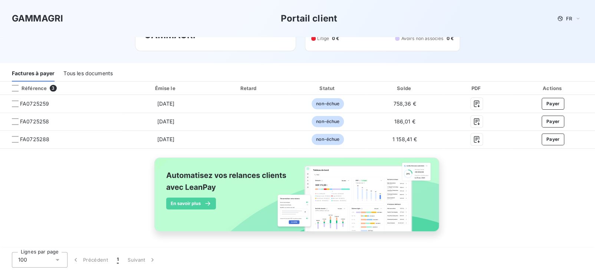 The width and height of the screenshot is (595, 272). I want to click on span: FR, so click(569, 19).